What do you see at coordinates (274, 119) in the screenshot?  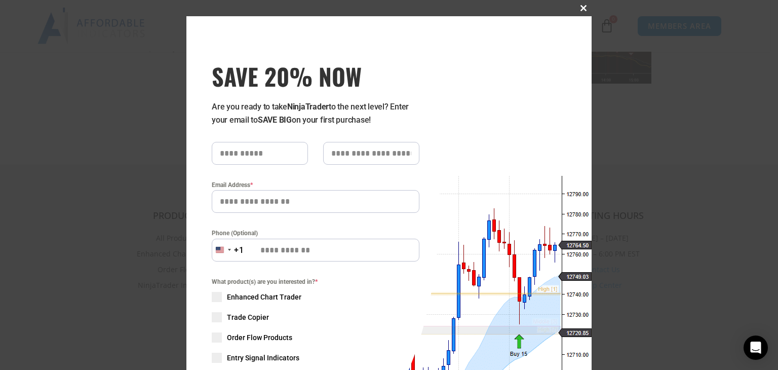 I see `strong: SAVE BIG` at bounding box center [274, 119].